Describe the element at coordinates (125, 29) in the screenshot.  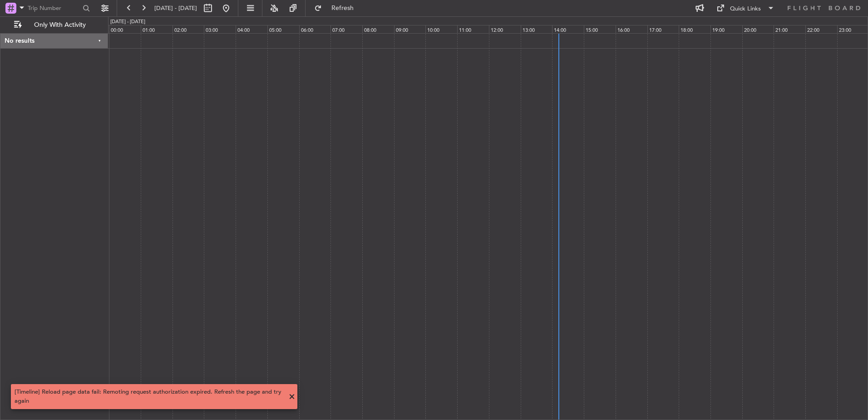
I see `div: 00:00` at that location.